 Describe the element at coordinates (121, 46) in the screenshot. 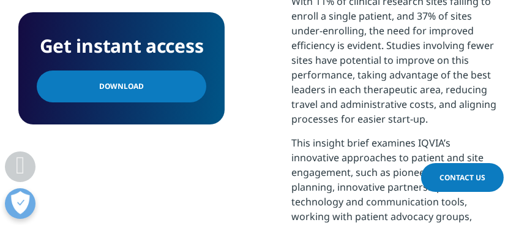

I see `h4: Get instant access` at that location.